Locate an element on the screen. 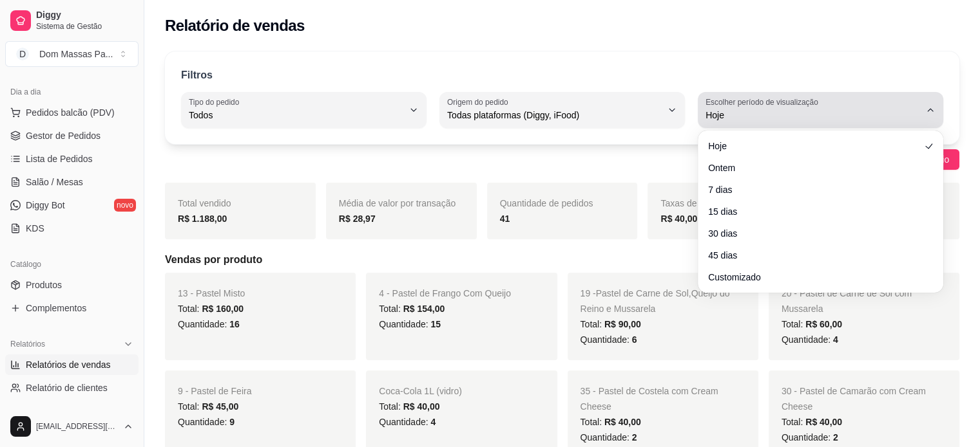 The height and width of the screenshot is (447, 980). span: 45 dias is located at coordinates (814, 256).